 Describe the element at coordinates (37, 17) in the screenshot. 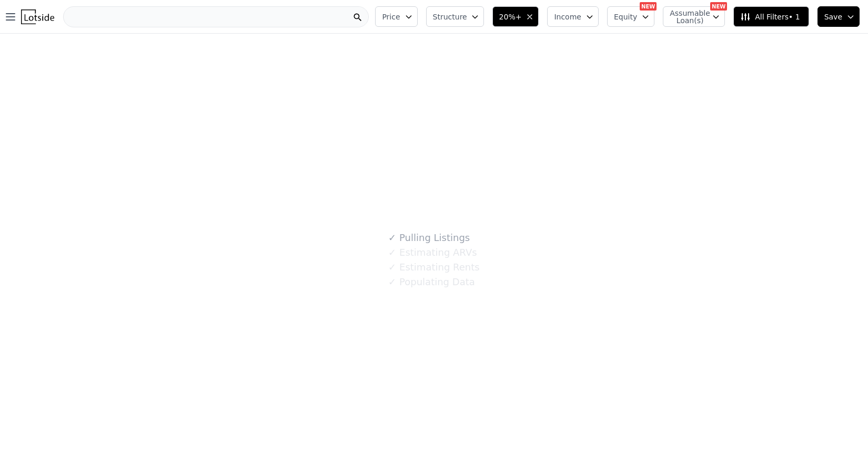

I see `img: Lotside` at that location.